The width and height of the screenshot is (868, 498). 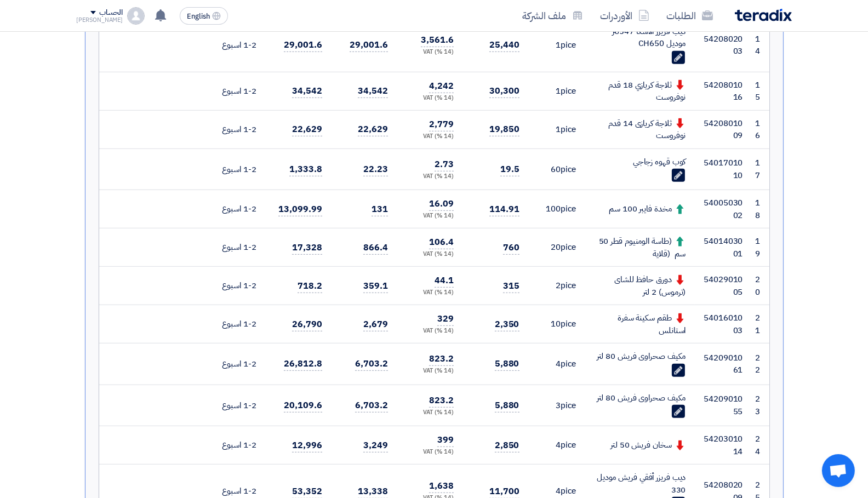 I want to click on span: 20, so click(x=555, y=247).